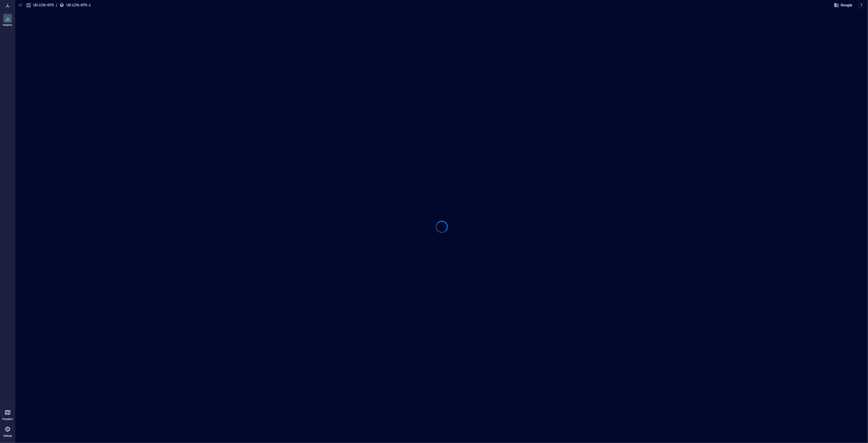  What do you see at coordinates (8, 414) in the screenshot?
I see `a: Floorplans` at bounding box center [8, 414].